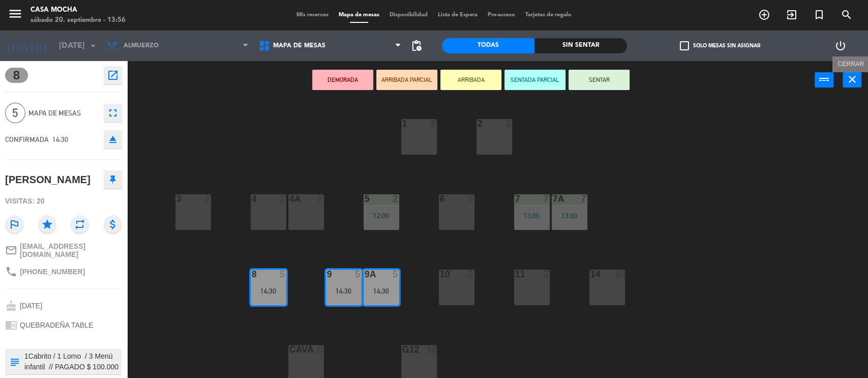 The height and width of the screenshot is (378, 868). What do you see at coordinates (312, 15) in the screenshot?
I see `span: Mis reservas` at bounding box center [312, 15].